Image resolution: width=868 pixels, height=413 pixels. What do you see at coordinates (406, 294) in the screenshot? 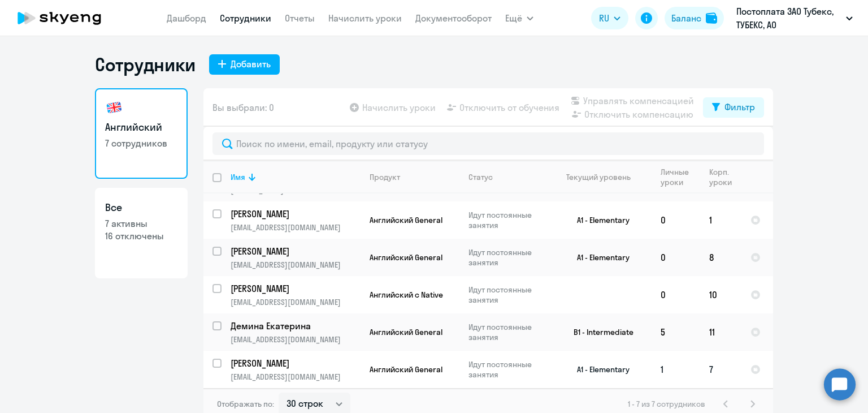
I see `span: Английский с Native` at bounding box center [406, 294].